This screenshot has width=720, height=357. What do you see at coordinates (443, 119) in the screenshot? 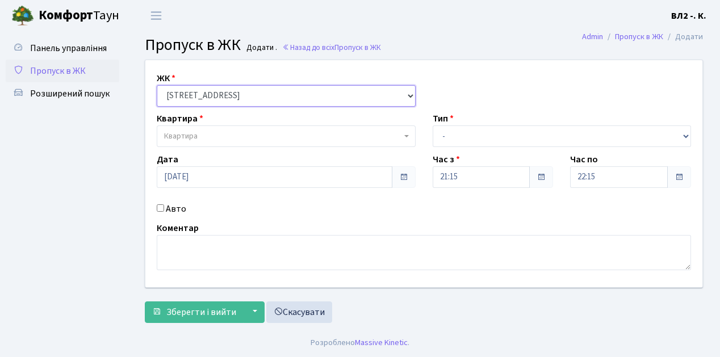
I see `label: Тип` at bounding box center [443, 119].